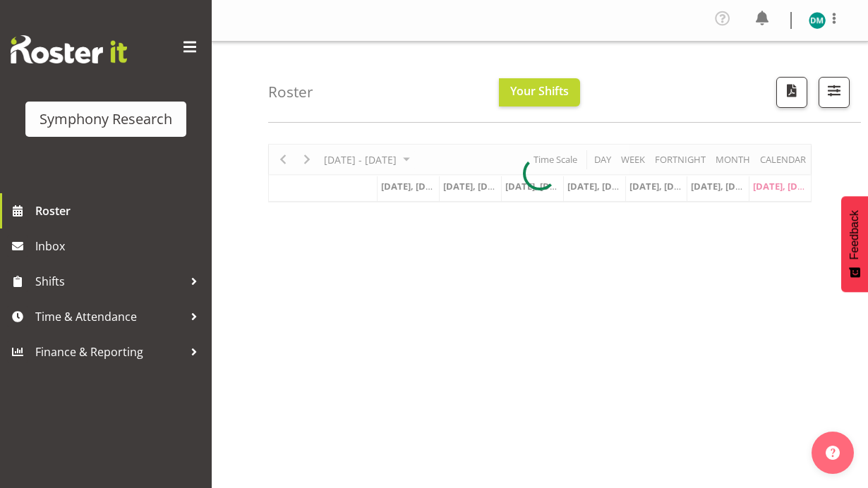 Image resolution: width=868 pixels, height=488 pixels. I want to click on button: Your Shifts, so click(539, 93).